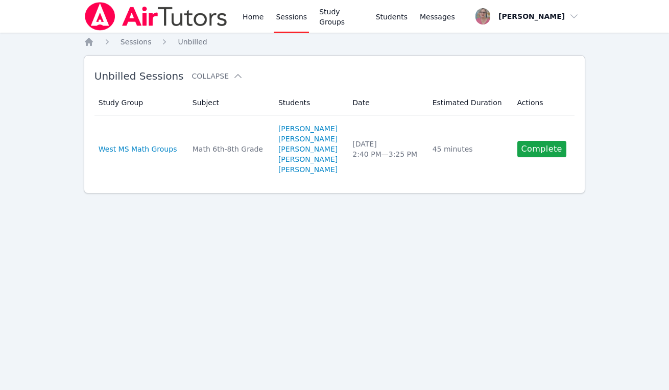 The image size is (669, 390). I want to click on th: Students, so click(309, 103).